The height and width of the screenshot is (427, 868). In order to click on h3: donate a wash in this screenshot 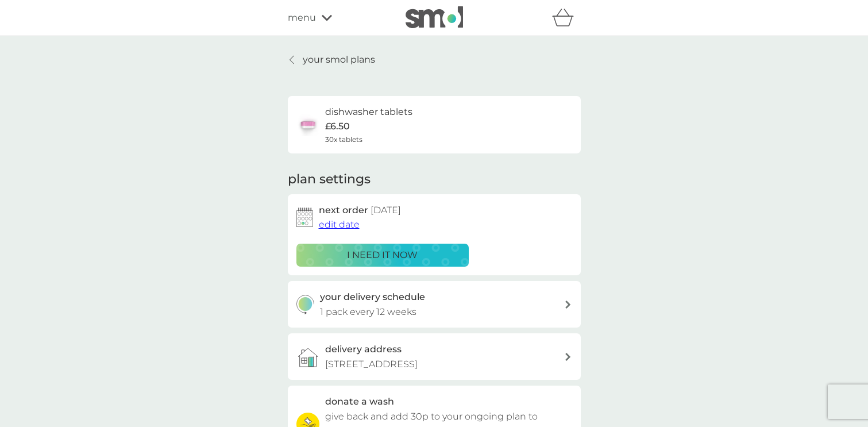, I will do `click(360, 402)`.